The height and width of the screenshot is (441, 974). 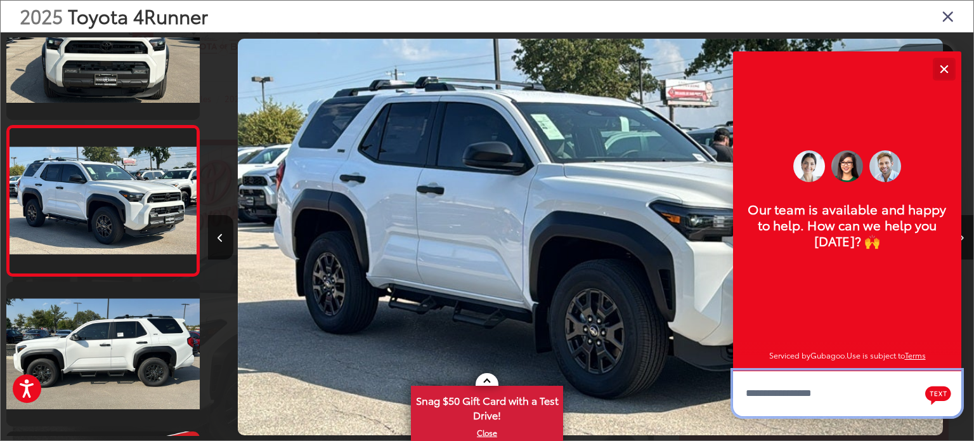 What do you see at coordinates (828, 355) in the screenshot?
I see `a: Gubagoo.` at bounding box center [828, 355].